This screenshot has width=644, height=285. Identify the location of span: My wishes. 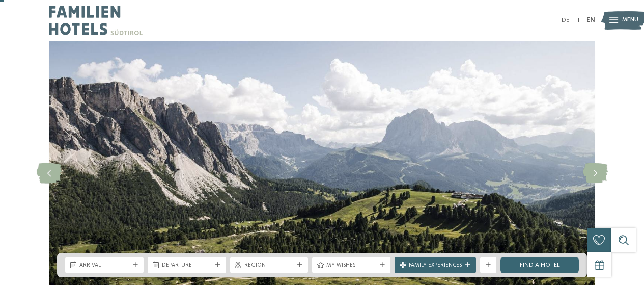
(351, 266).